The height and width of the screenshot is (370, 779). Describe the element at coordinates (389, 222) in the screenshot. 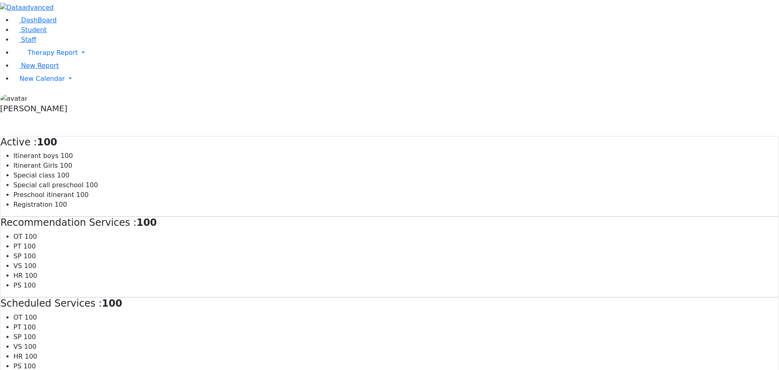

I see `h4: Recommendation Services :` at that location.